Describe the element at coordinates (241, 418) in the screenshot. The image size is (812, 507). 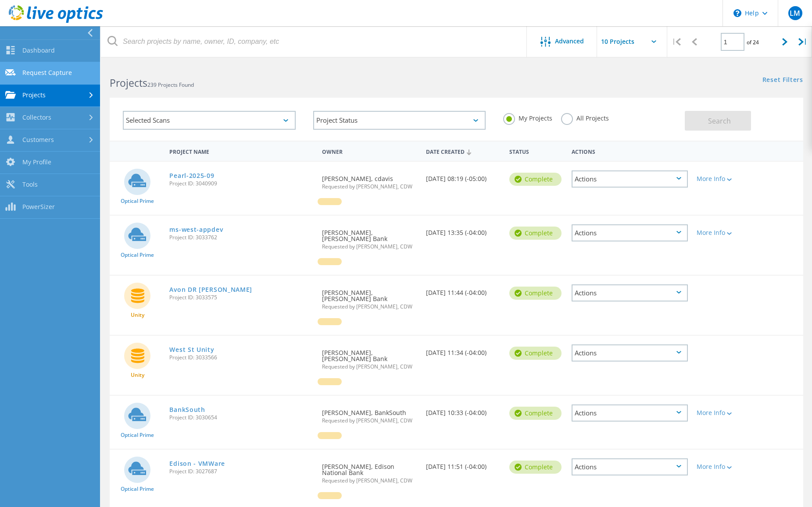
I see `span: Project ID: 3030654` at that location.